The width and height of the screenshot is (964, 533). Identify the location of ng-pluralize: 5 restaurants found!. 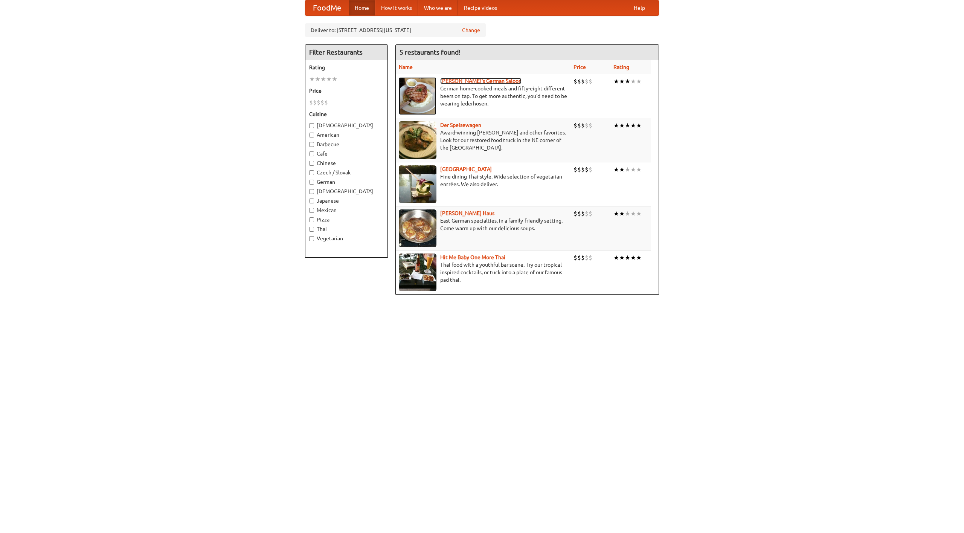
(430, 52).